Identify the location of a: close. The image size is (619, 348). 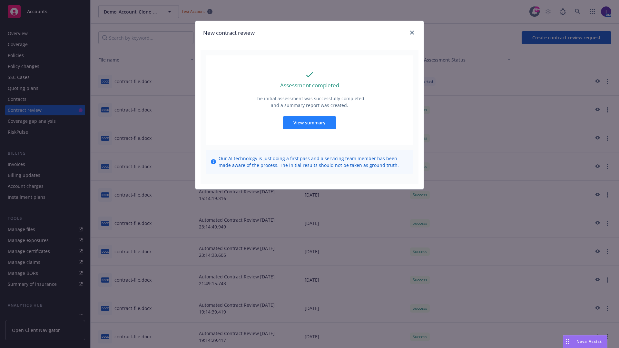
(412, 33).